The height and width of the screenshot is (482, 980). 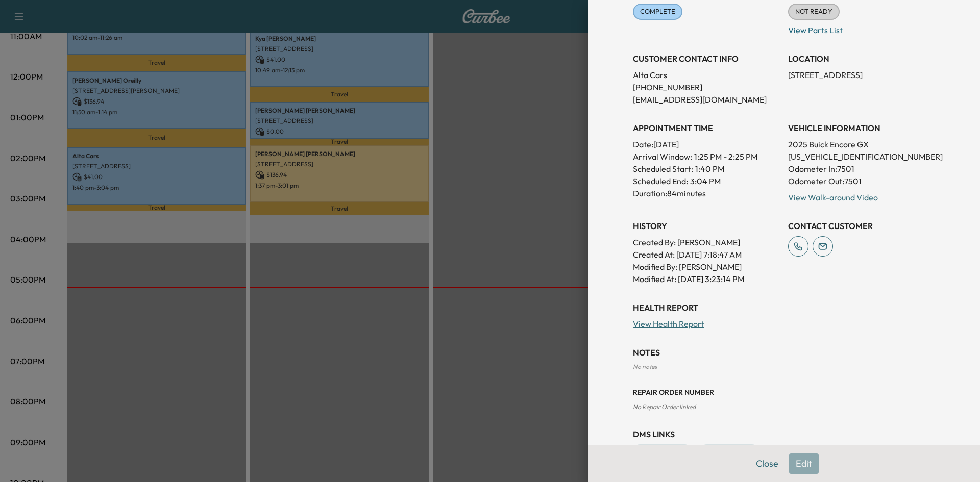 I want to click on p: 1:40 PM, so click(x=709, y=169).